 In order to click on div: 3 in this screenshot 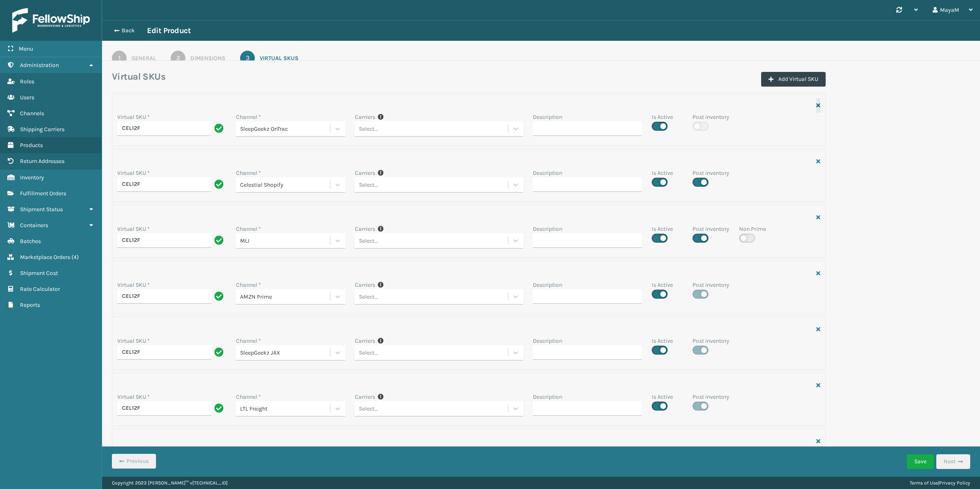, I will do `click(247, 58)`.